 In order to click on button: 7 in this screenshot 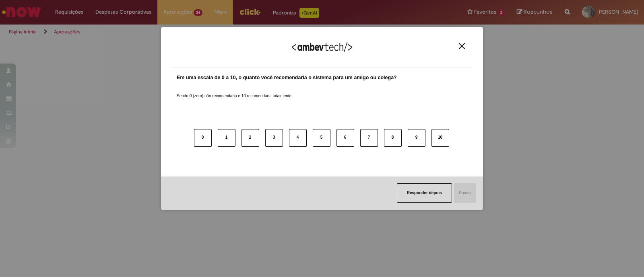, I will do `click(369, 138)`.